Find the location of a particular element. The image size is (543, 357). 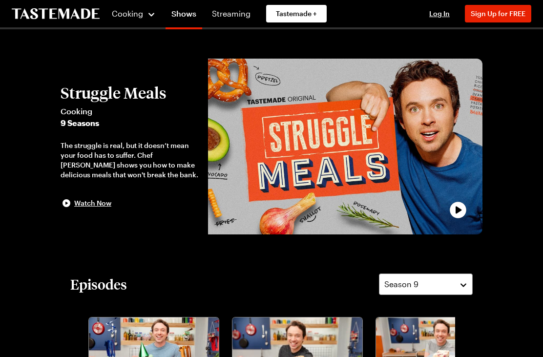

span: Log In is located at coordinates (439, 13).